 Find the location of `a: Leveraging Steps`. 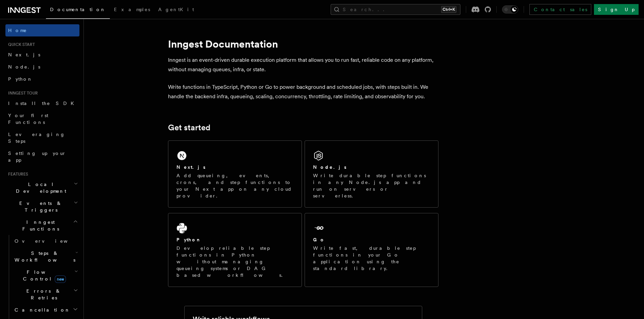

a: Leveraging Steps is located at coordinates (42, 138).